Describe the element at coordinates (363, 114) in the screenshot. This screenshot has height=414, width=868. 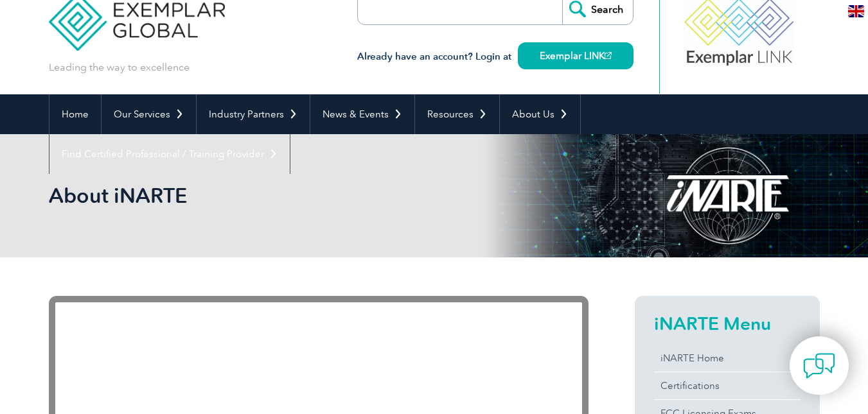
I see `a: News & Events` at that location.